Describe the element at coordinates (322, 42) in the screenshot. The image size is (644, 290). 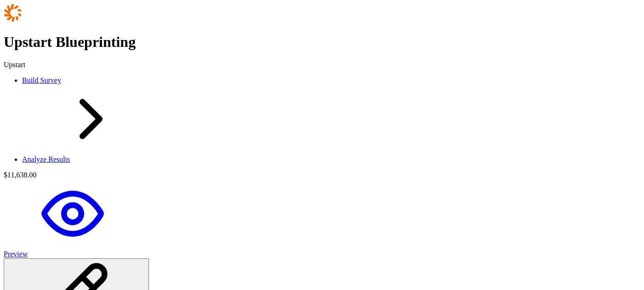
I see `h1: Upstart Blueprinting` at that location.